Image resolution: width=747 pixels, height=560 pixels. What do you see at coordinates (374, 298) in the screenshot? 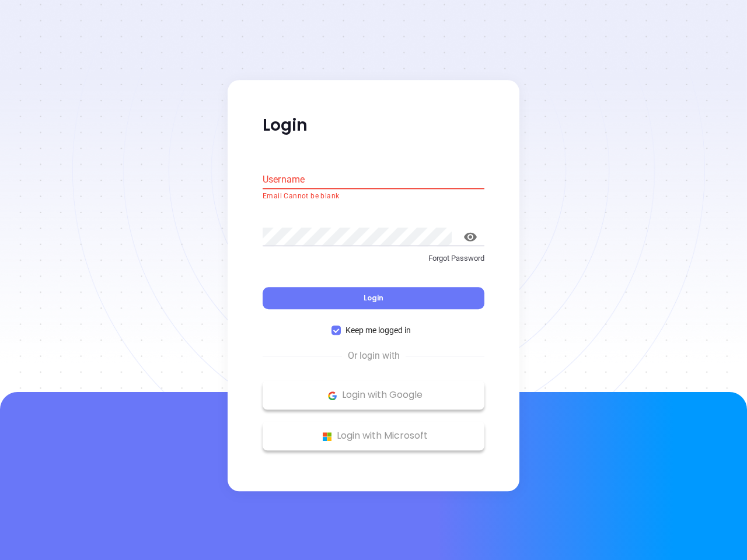
I see `span: Login` at bounding box center [374, 298].